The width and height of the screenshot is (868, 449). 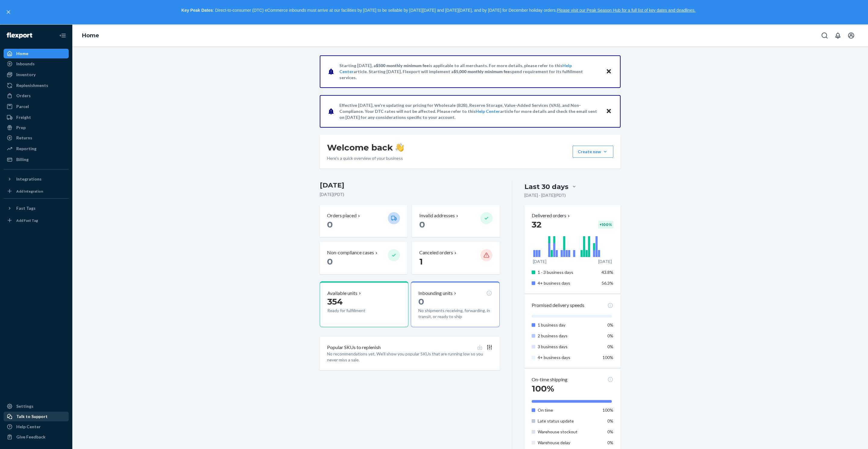 I want to click on p: Available units, so click(x=342, y=293).